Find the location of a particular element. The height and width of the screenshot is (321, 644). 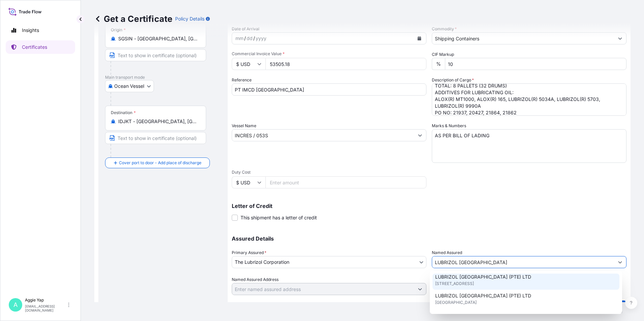

span: Duty Cost is located at coordinates (329, 172).